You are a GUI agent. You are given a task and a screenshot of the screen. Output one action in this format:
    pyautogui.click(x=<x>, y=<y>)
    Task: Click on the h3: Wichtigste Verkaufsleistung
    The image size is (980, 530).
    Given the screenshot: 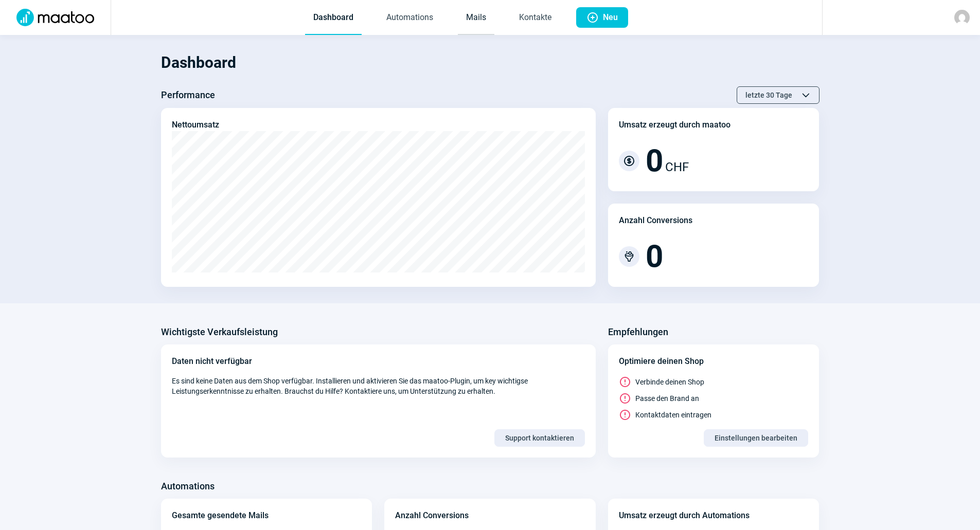 What is the action you would take?
    pyautogui.click(x=219, y=333)
    